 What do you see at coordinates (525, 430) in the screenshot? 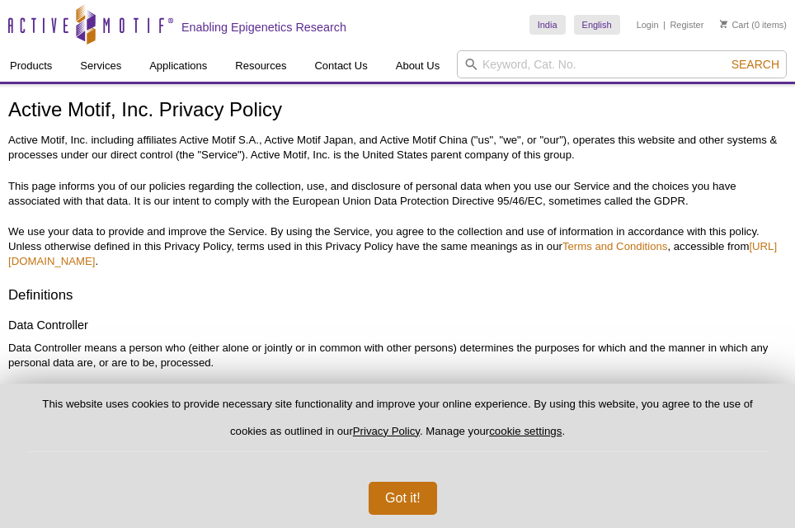
I see `button: cookie settings` at bounding box center [525, 430].